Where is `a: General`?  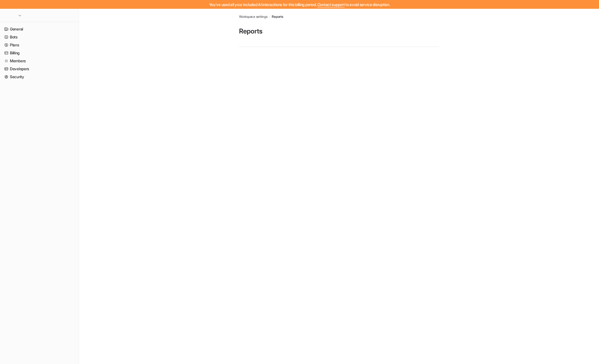
a: General is located at coordinates (39, 29).